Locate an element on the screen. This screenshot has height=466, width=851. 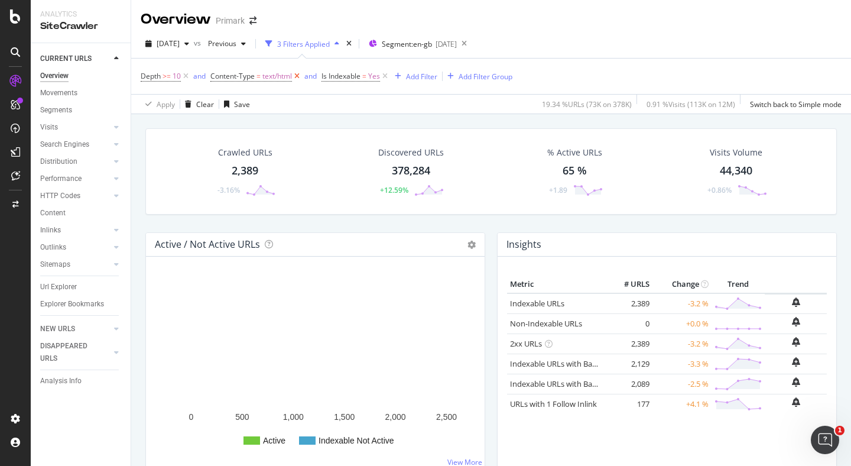
a: Indexable URLs is located at coordinates (537, 303).